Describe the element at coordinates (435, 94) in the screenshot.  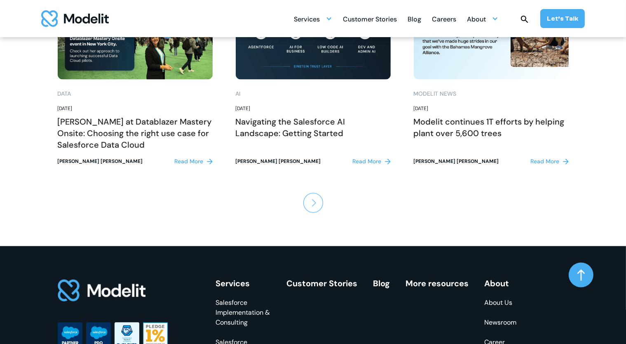
I see `div: Modelit News` at that location.